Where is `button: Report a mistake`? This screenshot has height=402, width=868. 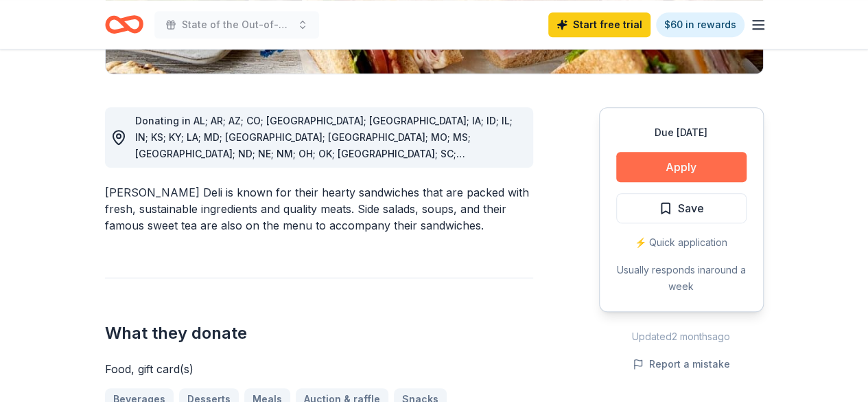
button: Report a mistake is located at coordinates (681, 364).